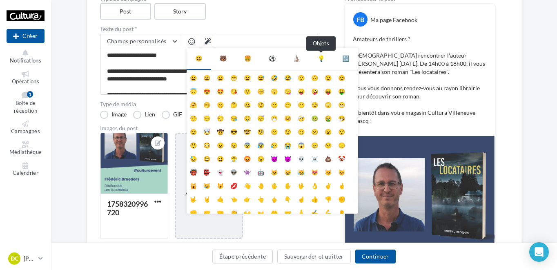 The height and width of the screenshot is (270, 557). I want to click on button: Créer, so click(25, 36).